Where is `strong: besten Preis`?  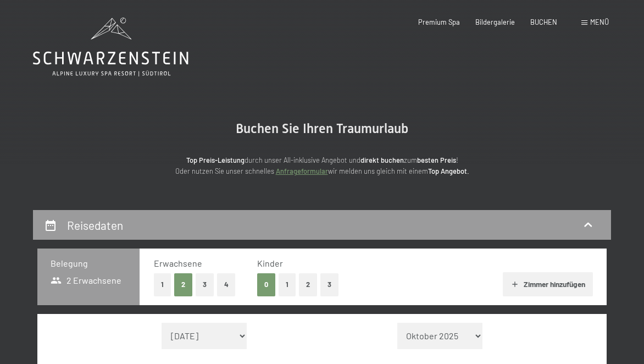 strong: besten Preis is located at coordinates (436, 160).